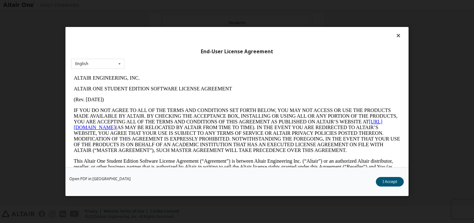  I want to click on p: ALTAIR ENGINEERING, INC., so click(166, 5).